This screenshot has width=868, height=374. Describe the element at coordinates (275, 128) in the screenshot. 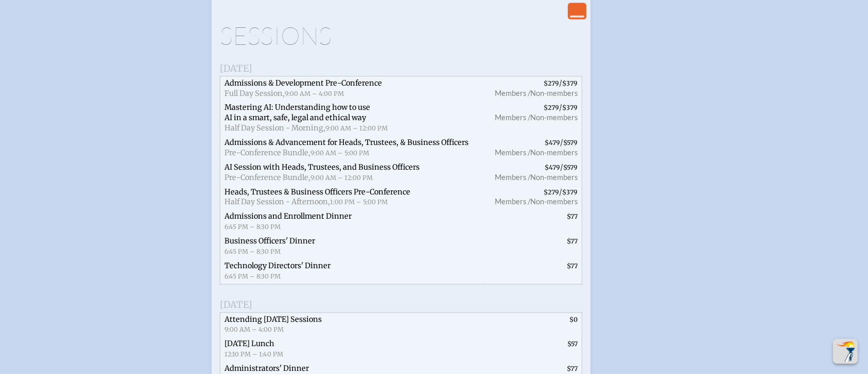

I see `span: Half Day Session - Morning,` at that location.